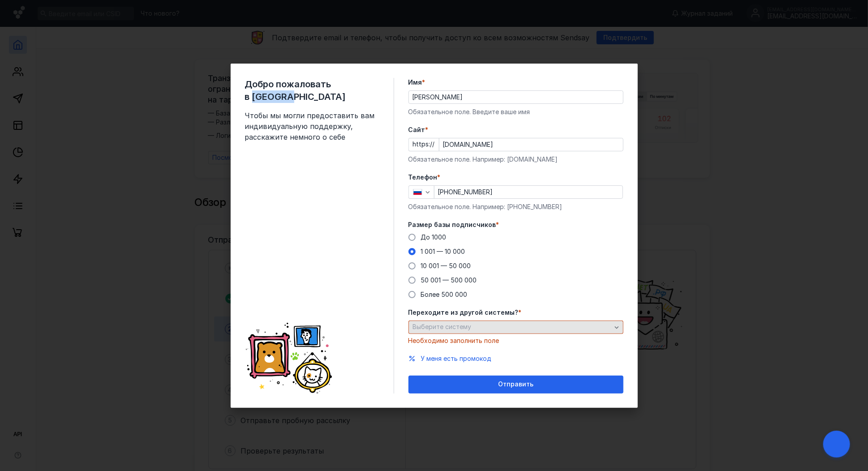 This screenshot has width=868, height=471. Describe the element at coordinates (434, 237) in the screenshot. I see `span: До 1000` at that location.